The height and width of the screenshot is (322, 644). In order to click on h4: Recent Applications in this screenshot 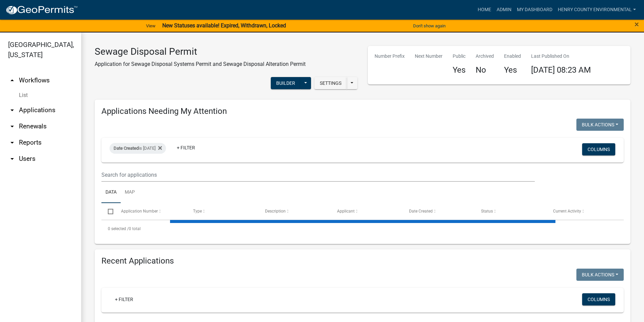, I will do `click(362, 261)`.